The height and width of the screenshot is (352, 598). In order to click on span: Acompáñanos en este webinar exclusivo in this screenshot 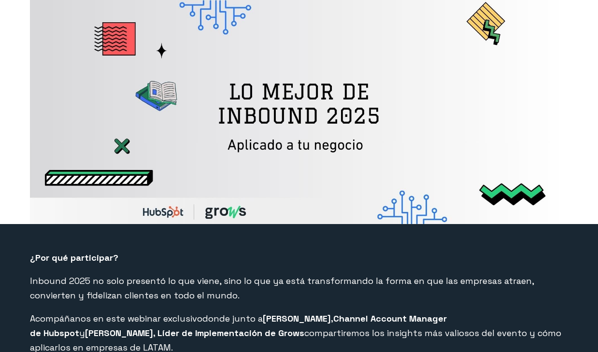, I will do `click(116, 318)`.